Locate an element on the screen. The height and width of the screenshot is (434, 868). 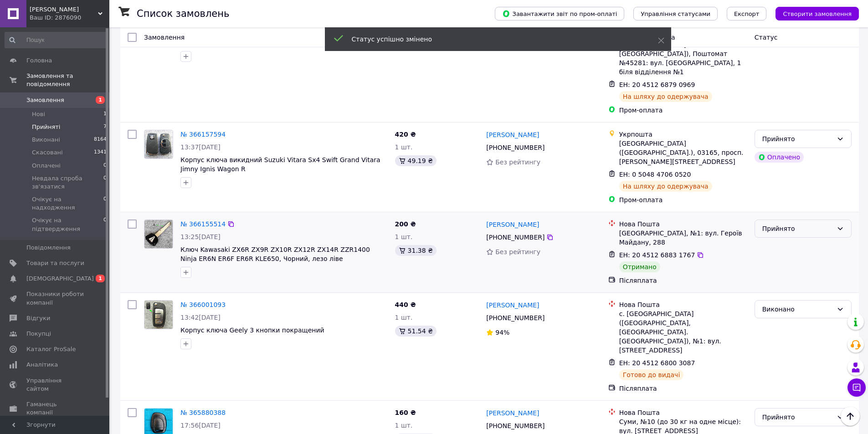
span: ЕН: 20 4512 6800 3087 is located at coordinates (657, 363).